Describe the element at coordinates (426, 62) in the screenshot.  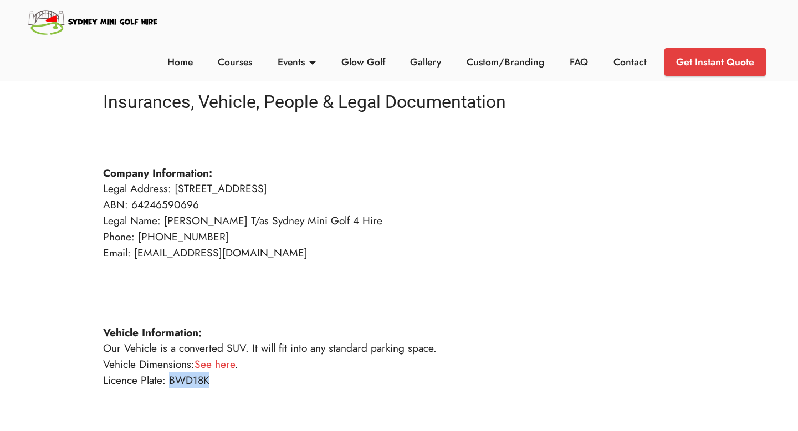
I see `a: Gallery` at that location.